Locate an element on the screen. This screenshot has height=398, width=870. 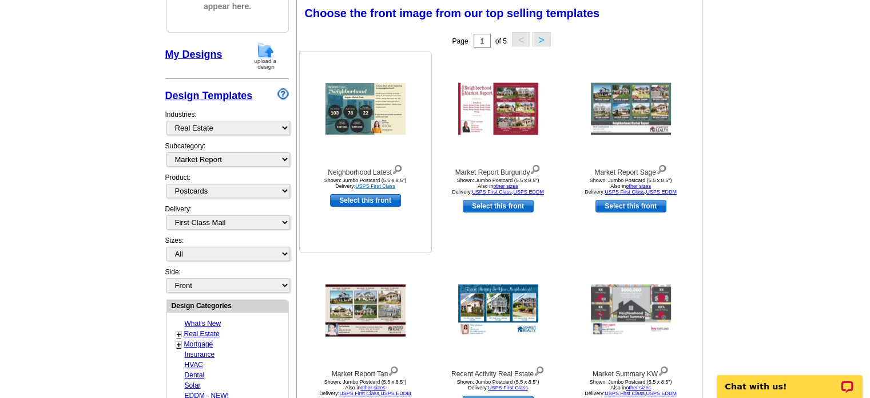
a: Mortgage is located at coordinates (198, 344).